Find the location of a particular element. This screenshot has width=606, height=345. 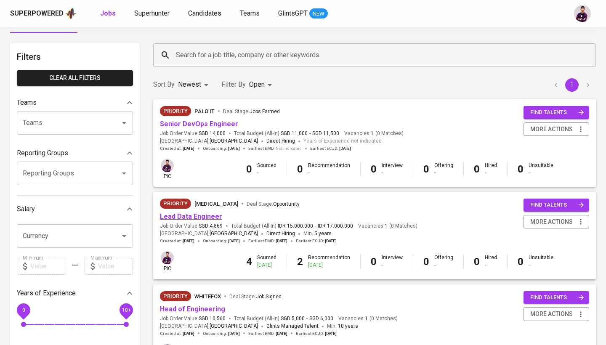

span: SGD 5,000 is located at coordinates (292, 319).